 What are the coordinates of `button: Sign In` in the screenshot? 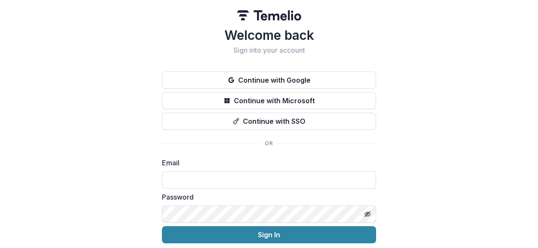 It's located at (269, 235).